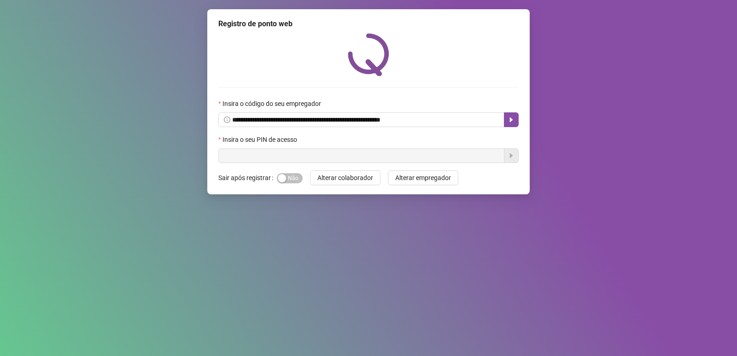 The width and height of the screenshot is (737, 356). What do you see at coordinates (261, 140) in the screenshot?
I see `label: Insira o seu PIN de acesso` at bounding box center [261, 140].